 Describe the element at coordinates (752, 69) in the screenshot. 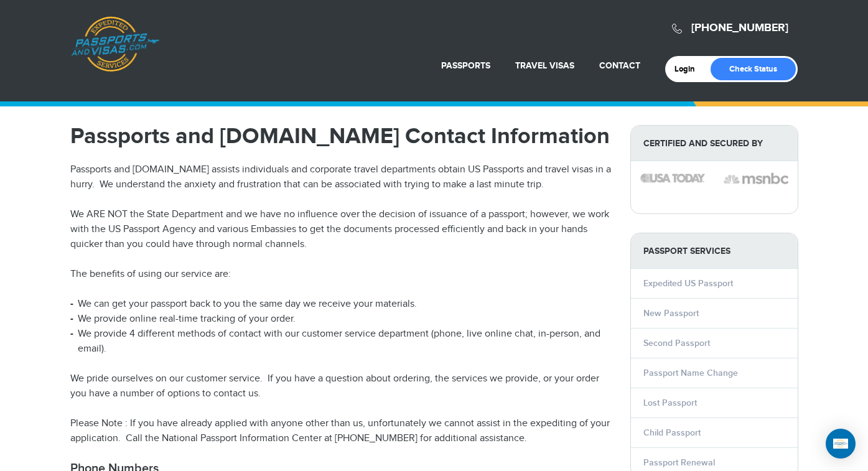

I see `a: Check Status` at that location.